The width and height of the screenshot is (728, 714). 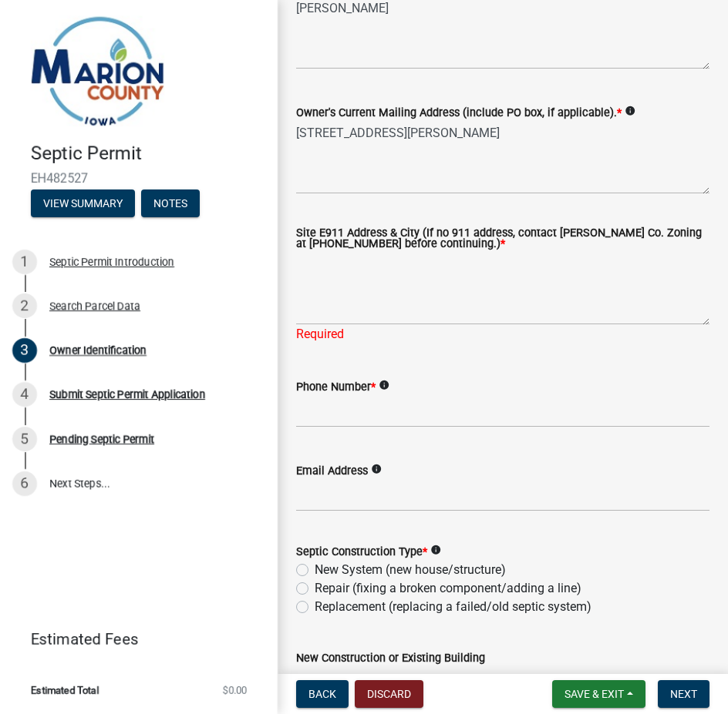 I want to click on div: Submit Septic Permit Application, so click(x=128, y=395).